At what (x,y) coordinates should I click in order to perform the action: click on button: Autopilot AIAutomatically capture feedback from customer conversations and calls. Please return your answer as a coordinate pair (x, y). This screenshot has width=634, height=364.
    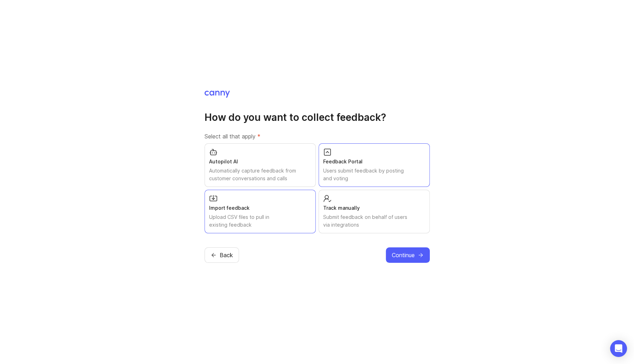
    Looking at the image, I should click on (260, 165).